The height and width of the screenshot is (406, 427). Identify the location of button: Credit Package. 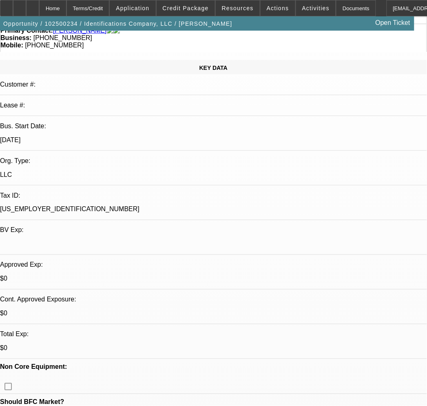
(186, 8).